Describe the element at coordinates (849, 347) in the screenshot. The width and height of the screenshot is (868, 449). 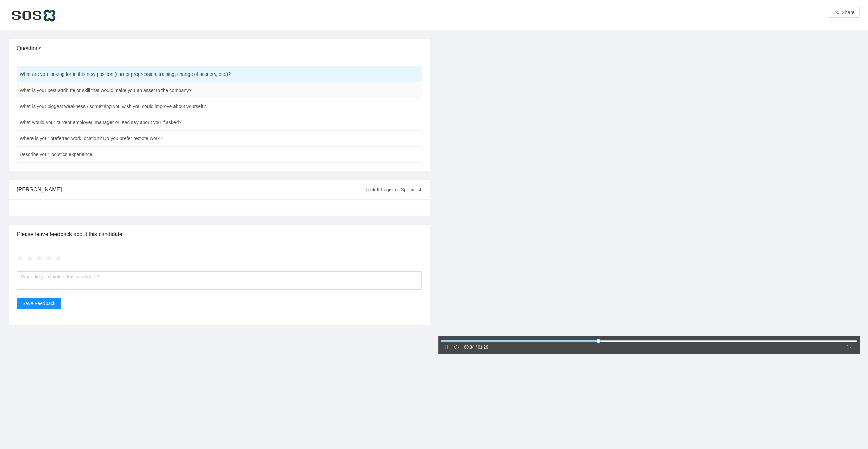
I see `span: 1x` at that location.